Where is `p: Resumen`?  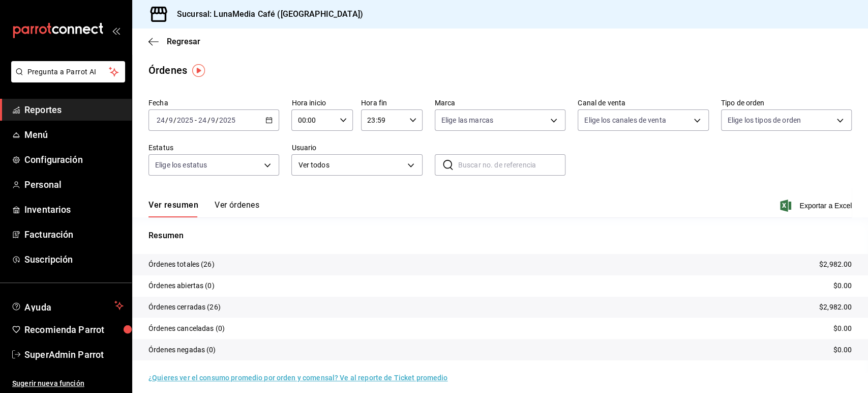 p: Resumen is located at coordinates (500, 235).